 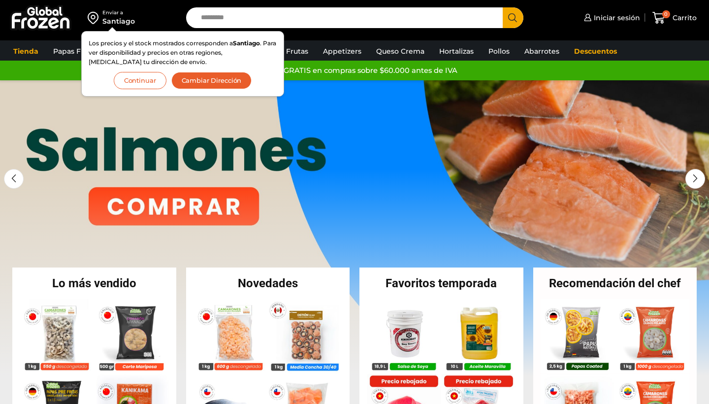 I want to click on a: Tienda, so click(x=26, y=51).